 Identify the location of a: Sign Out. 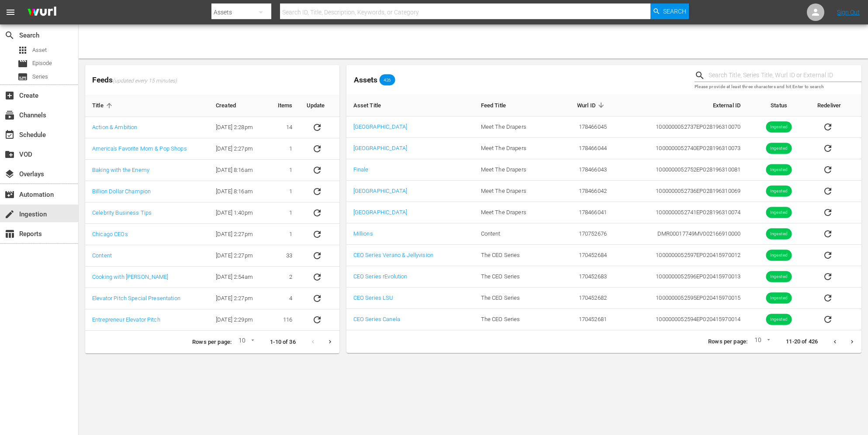
(848, 12).